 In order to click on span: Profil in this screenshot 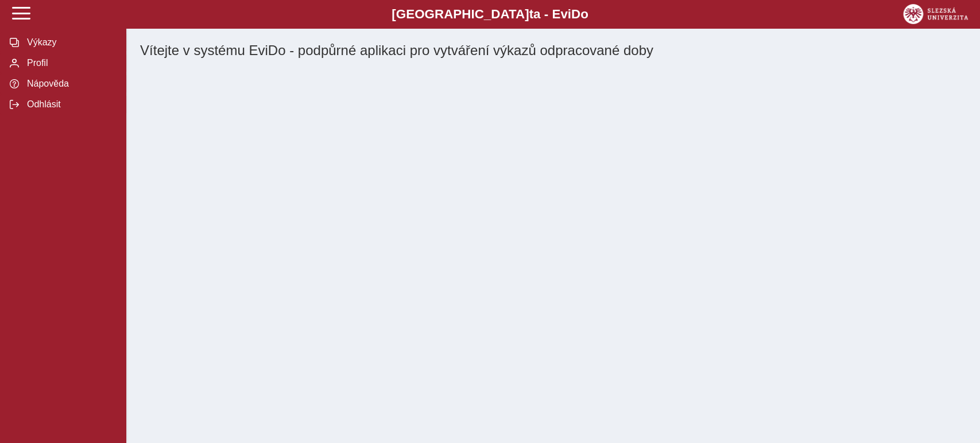, I will do `click(70, 63)`.